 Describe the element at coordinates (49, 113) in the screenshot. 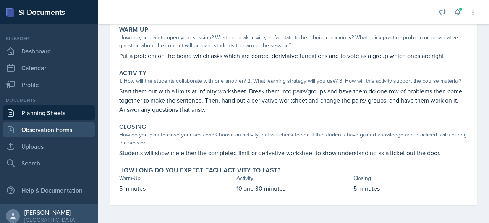

I see `a: Planning Sheets` at that location.